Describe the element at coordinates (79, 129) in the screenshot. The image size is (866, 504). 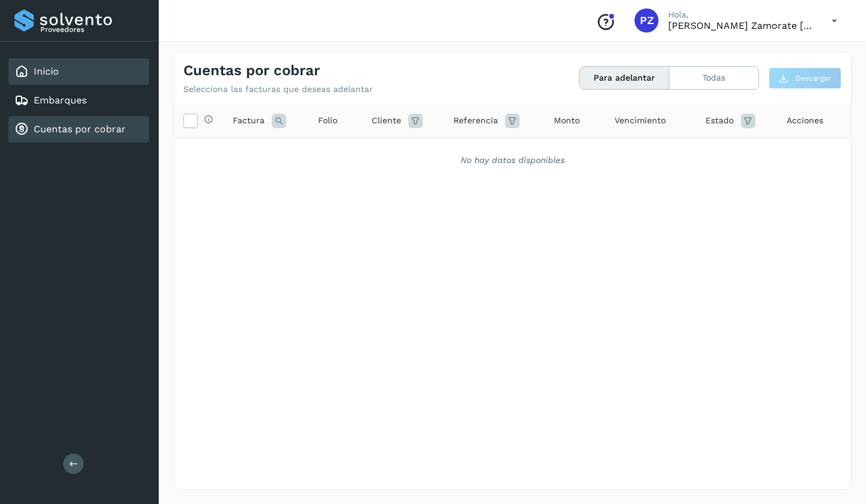
I see `div: Cuentas por cobrar` at that location.